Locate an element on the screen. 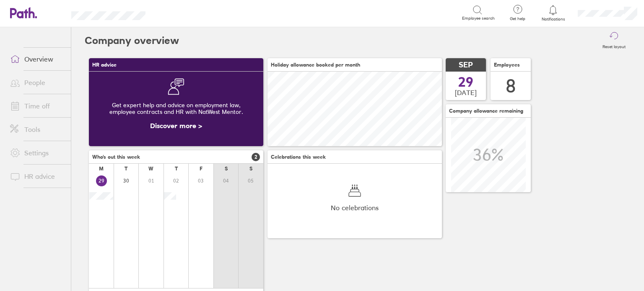 This screenshot has width=644, height=291. a: Settings is located at coordinates (37, 153).